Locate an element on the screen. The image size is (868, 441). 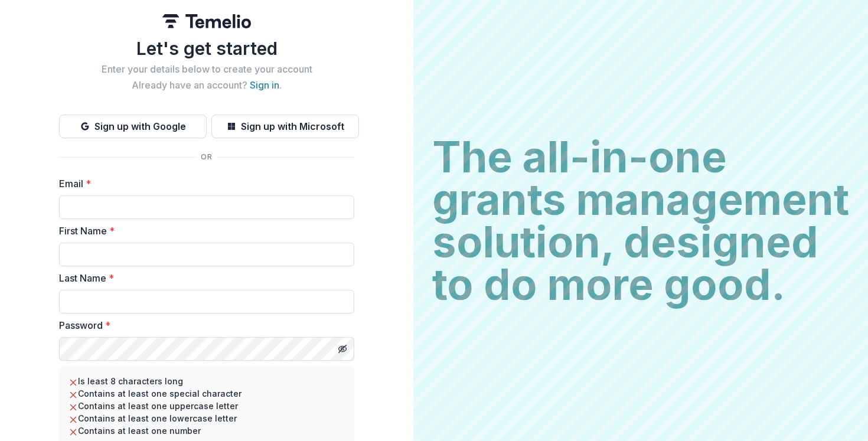
button: Toggle password visibility is located at coordinates (342, 349).